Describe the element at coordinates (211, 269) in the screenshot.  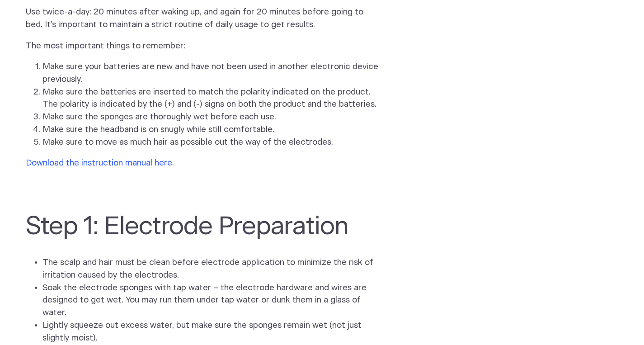
I see `li: The scalp and hair must be clean before electrode application to minimize the risk of irritation ...` at that location.